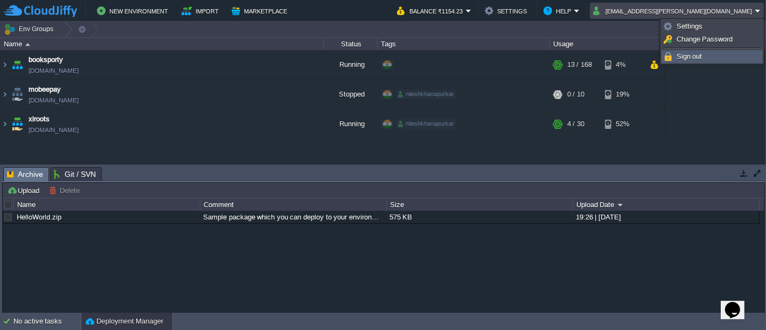 This screenshot has width=766, height=330. What do you see at coordinates (690, 56) in the screenshot?
I see `span: Sign out` at bounding box center [690, 56].